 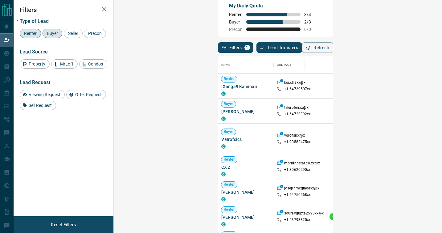 I want to click on span: Viewing Request, so click(x=44, y=94).